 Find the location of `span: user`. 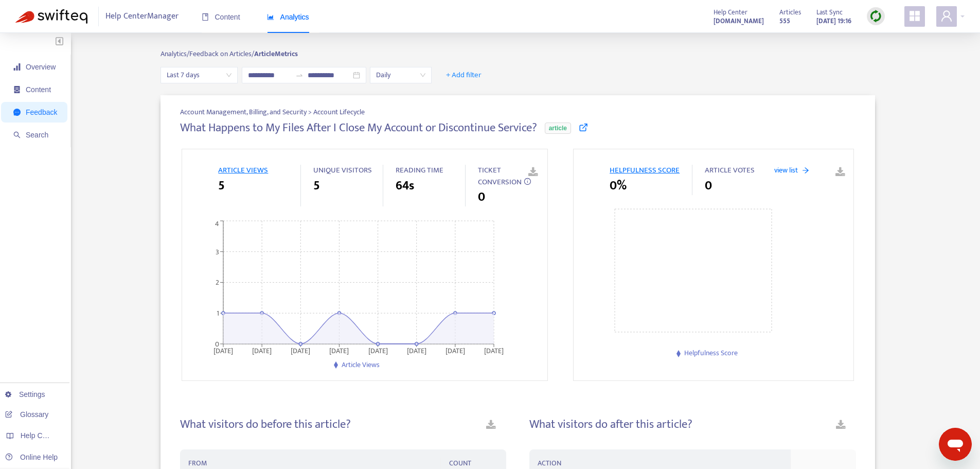

span: user is located at coordinates (947, 16).